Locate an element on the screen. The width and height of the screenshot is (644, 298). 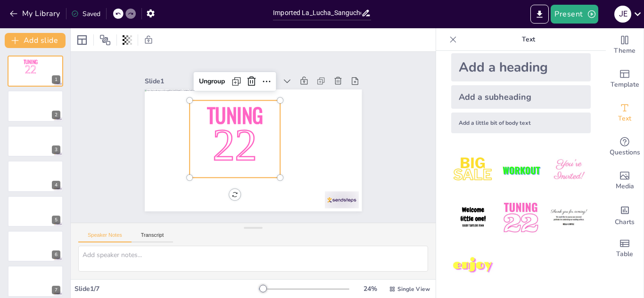
button: Transcript is located at coordinates (152, 237).